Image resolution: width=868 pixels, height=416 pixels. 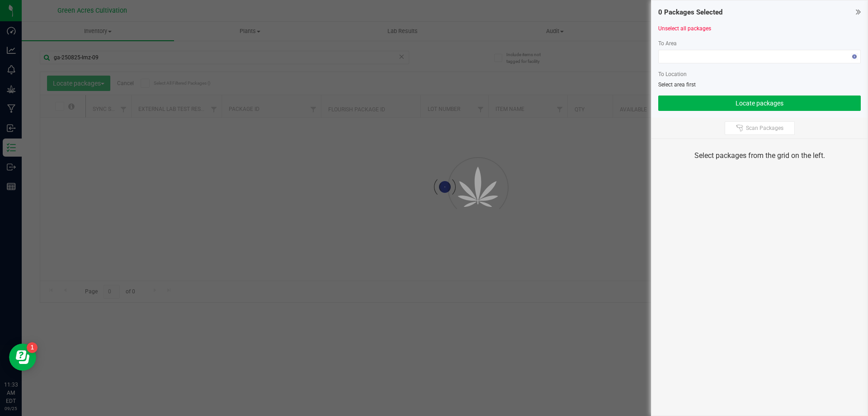 I want to click on span: To Area, so click(x=667, y=43).